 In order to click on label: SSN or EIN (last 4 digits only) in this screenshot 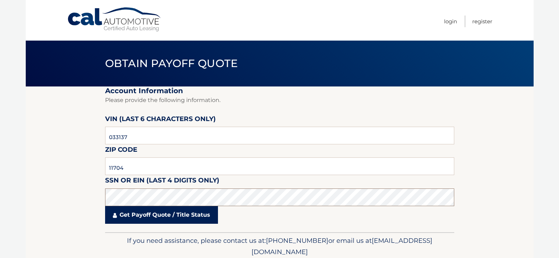, I will do `click(162, 181)`.